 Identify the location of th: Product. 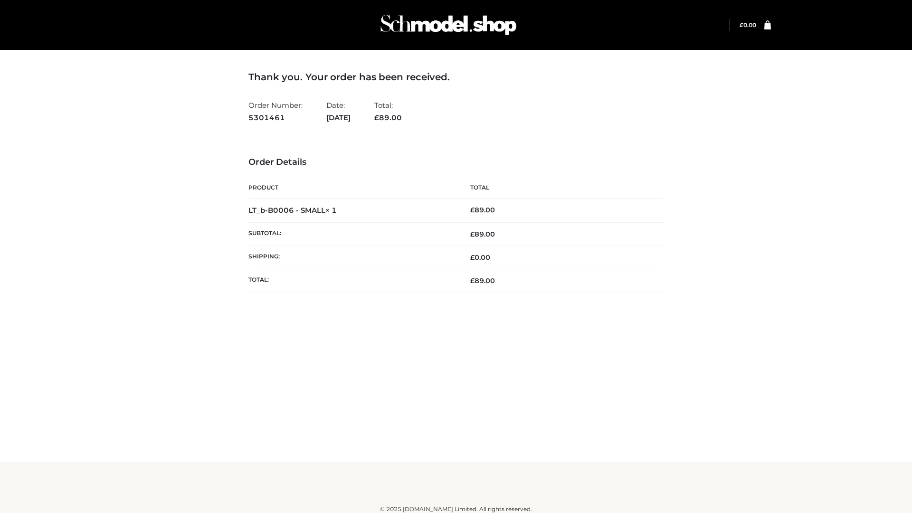
(352, 188).